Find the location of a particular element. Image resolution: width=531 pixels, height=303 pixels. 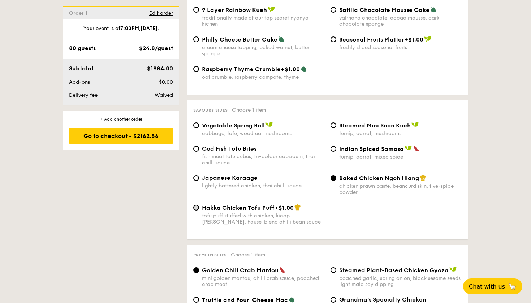

span: Philly Cheese Butter Cake is located at coordinates (240, 39).